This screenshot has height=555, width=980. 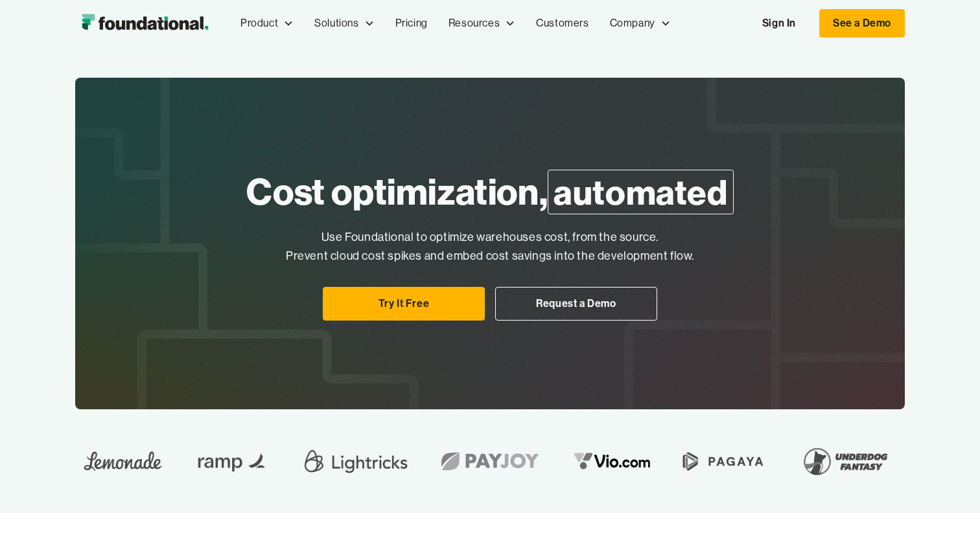 What do you see at coordinates (863, 479) in the screenshot?
I see `div: Chat Widget` at bounding box center [863, 479].